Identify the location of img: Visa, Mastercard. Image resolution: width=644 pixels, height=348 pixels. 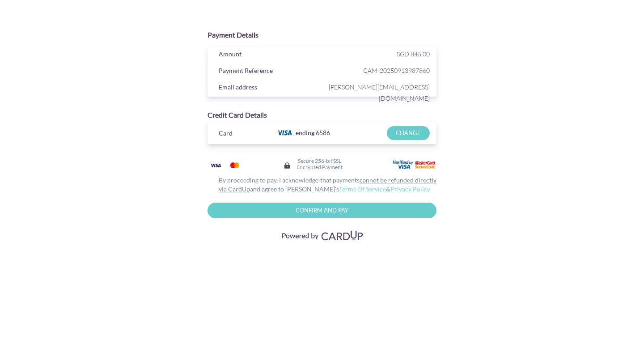
(322, 235).